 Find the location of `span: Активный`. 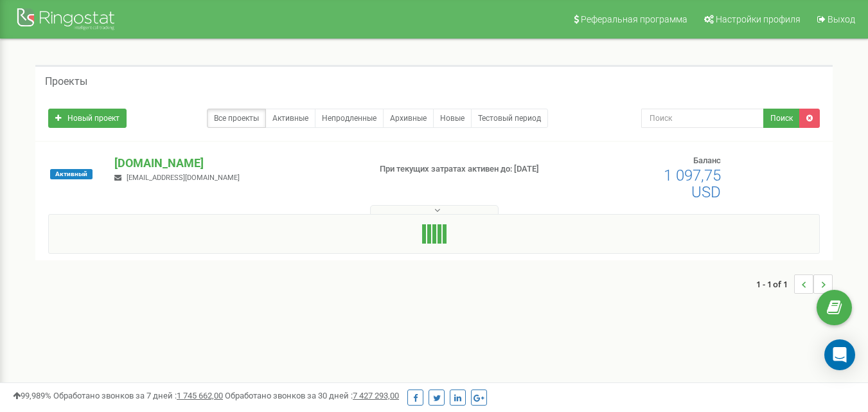

span: Активный is located at coordinates (71, 175).